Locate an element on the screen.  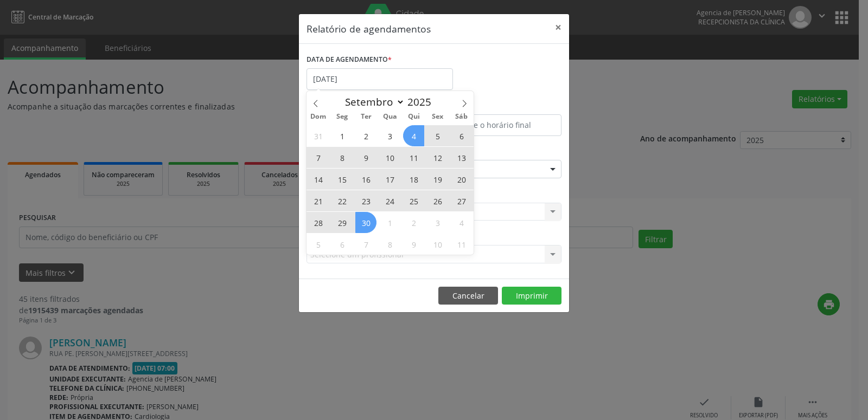
span: Outubro 2, 2025 is located at coordinates (413, 222).